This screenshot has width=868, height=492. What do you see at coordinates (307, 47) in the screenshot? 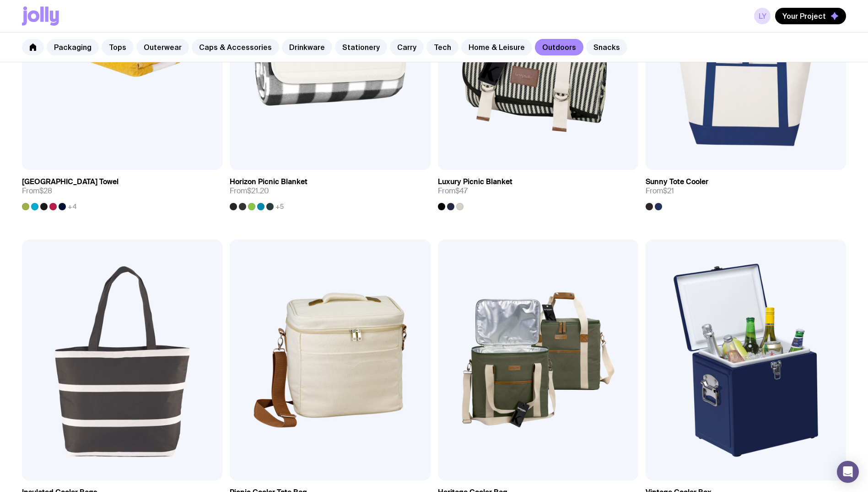
I see `a: Drinkware` at bounding box center [307, 47].